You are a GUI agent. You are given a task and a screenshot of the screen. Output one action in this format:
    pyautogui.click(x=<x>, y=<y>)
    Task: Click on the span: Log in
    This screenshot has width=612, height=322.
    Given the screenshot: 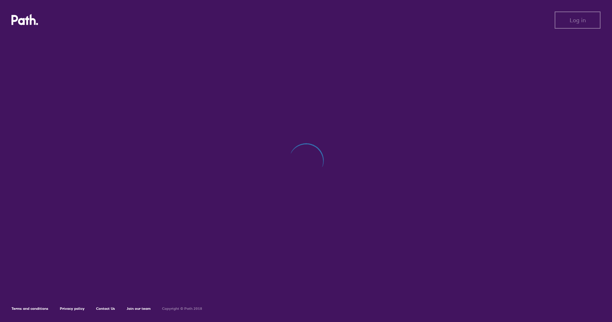 What is the action you would take?
    pyautogui.click(x=577, y=20)
    